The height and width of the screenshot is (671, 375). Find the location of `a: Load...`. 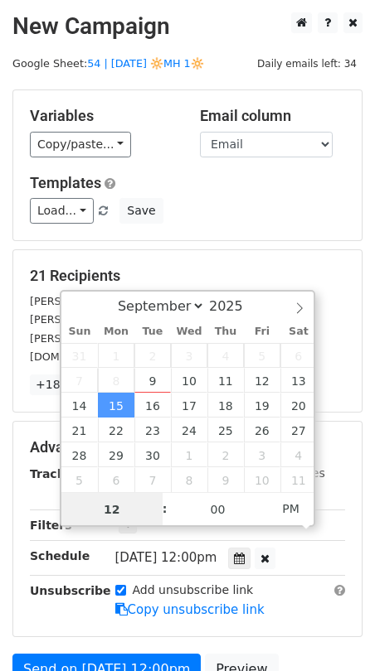

a: Load... is located at coordinates (61, 211).